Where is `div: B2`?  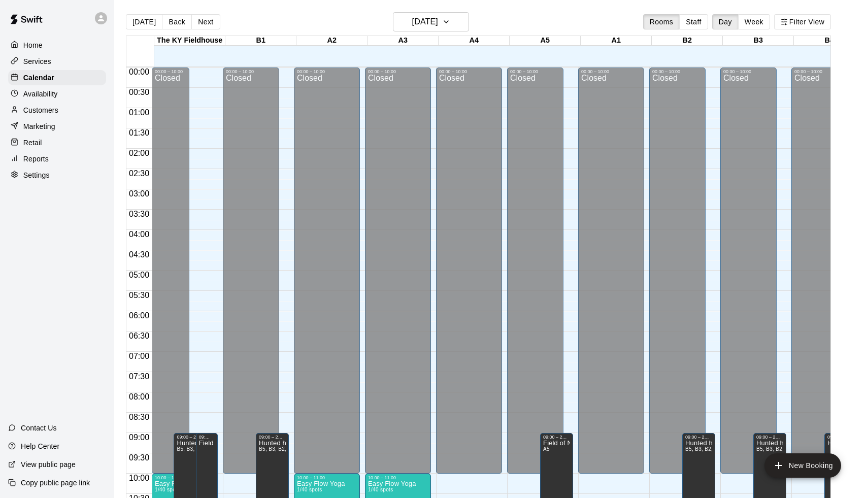 div: B2 is located at coordinates (688, 41).